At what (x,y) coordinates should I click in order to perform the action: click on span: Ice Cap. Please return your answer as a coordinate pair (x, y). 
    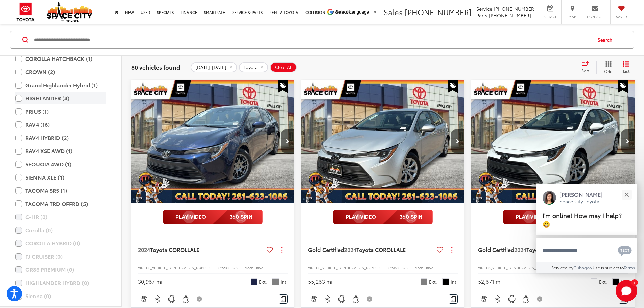
    Looking at the image, I should click on (594, 282).